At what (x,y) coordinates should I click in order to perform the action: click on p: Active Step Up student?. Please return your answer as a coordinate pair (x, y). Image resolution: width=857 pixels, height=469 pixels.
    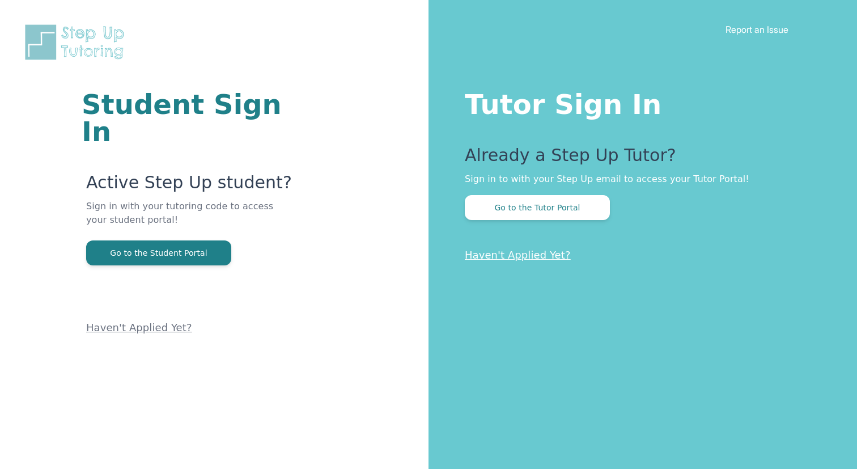
    Looking at the image, I should click on (189, 186).